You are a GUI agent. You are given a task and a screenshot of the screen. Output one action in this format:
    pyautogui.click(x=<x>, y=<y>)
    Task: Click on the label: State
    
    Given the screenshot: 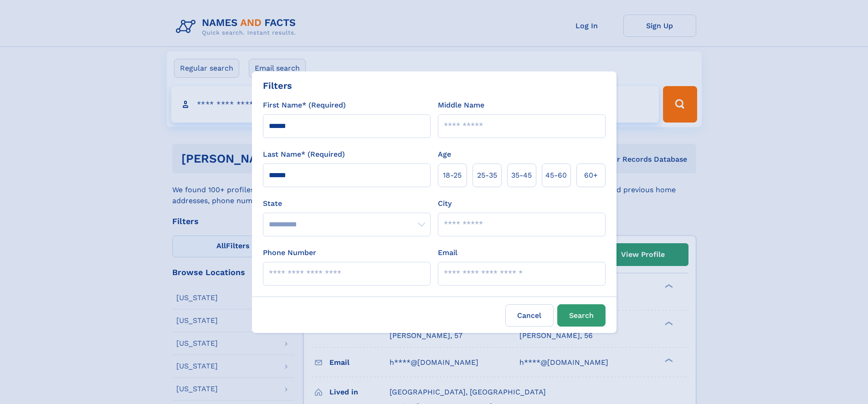 What is the action you would take?
    pyautogui.click(x=347, y=203)
    